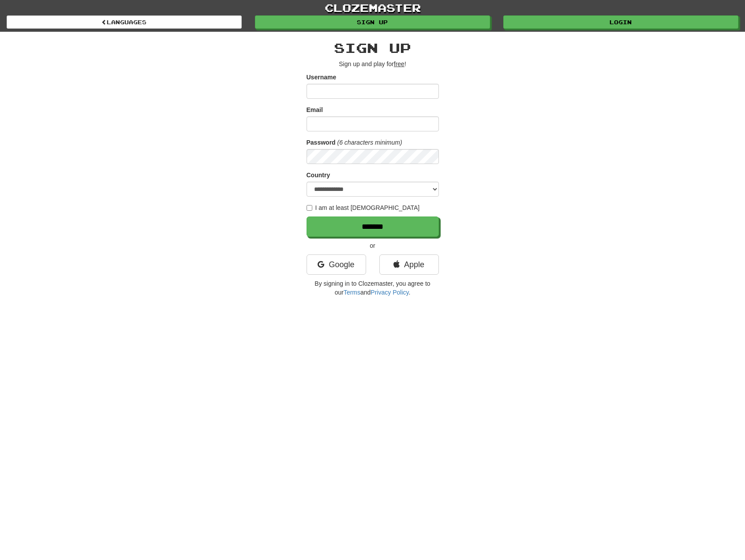 This screenshot has width=745, height=560. What do you see at coordinates (315, 110) in the screenshot?
I see `label: Email` at bounding box center [315, 110].